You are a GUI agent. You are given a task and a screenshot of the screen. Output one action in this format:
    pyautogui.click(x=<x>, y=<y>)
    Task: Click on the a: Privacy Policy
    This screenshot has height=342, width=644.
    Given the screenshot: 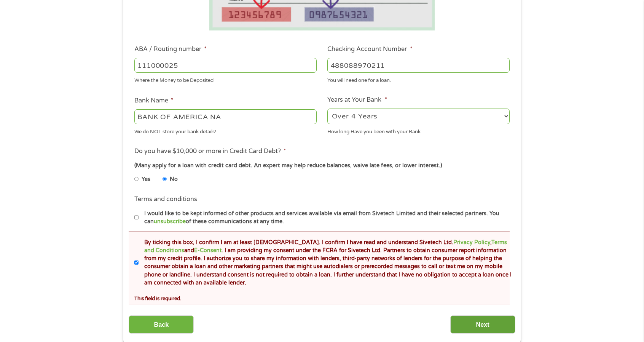 What is the action you would take?
    pyautogui.click(x=472, y=242)
    